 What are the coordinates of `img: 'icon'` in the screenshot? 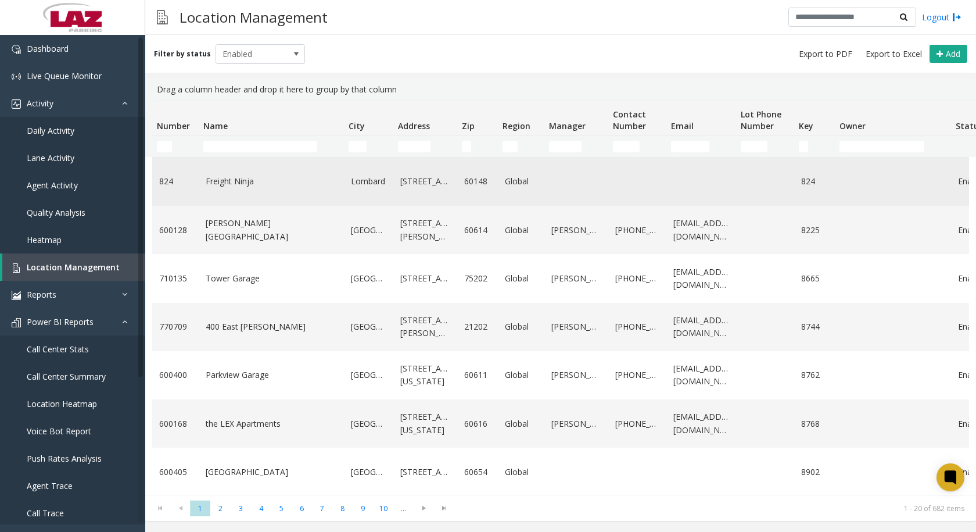 It's located at (16, 77).